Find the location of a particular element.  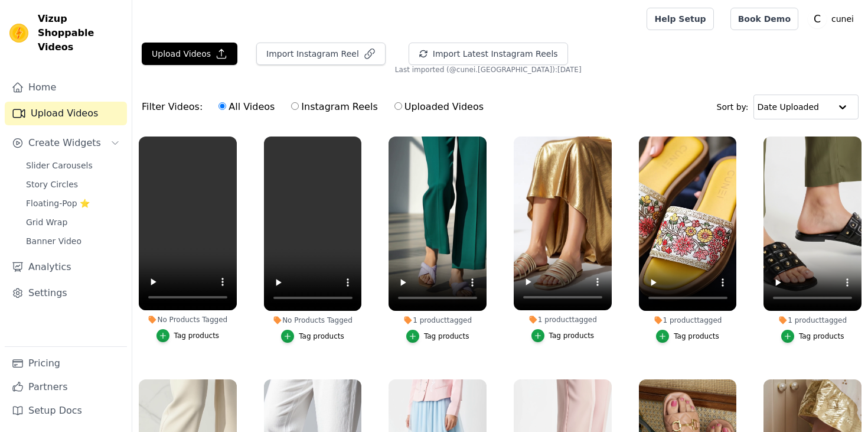

a: Partners is located at coordinates (65, 387).